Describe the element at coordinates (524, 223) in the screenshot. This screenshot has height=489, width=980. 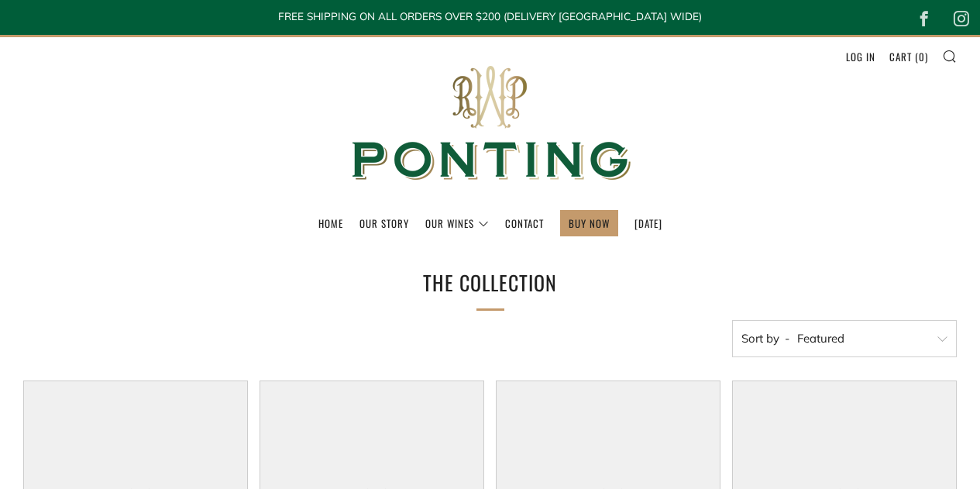
I see `a: Contact` at that location.